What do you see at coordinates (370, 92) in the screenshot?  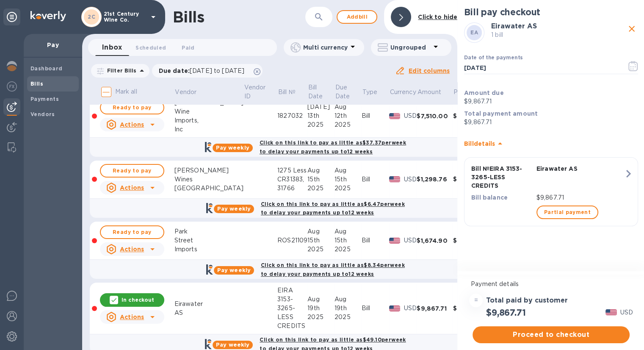 I see `p: Type` at bounding box center [370, 92].